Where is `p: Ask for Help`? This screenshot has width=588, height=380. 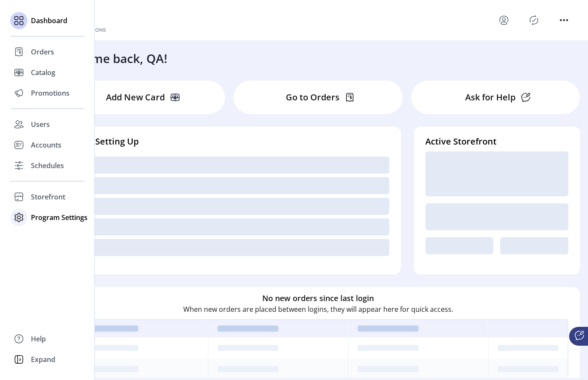 p: Ask for Help is located at coordinates (490, 97).